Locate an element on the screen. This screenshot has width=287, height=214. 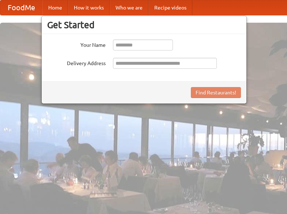
a: Who we are is located at coordinates (129, 8).